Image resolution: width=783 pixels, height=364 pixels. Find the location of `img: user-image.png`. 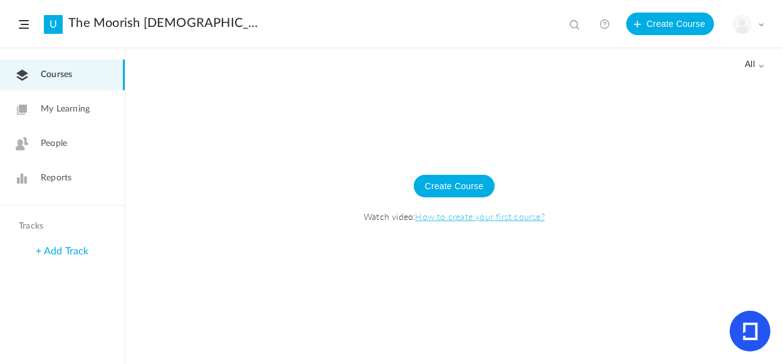

img: user-image.png is located at coordinates (742, 24).